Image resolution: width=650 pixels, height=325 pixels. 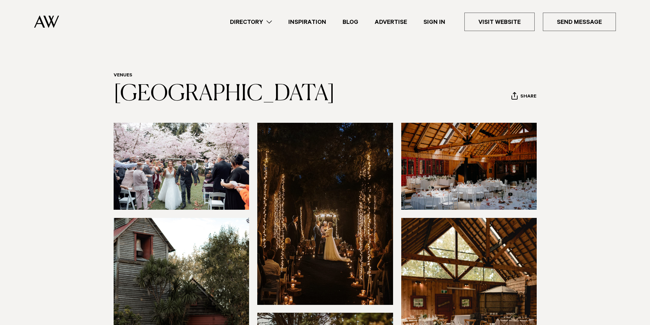 What do you see at coordinates (469, 166) in the screenshot?
I see `img: rustic barn wedding venue auckland` at bounding box center [469, 166].